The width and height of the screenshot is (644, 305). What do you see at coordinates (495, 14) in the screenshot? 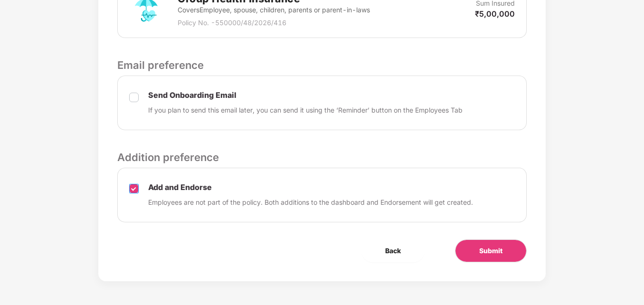
I see `p: ₹5,00,000` at bounding box center [495, 14].